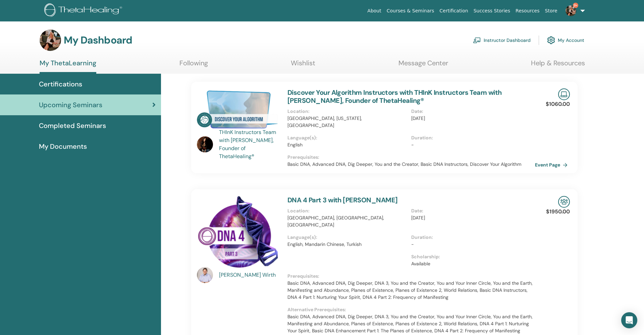  What do you see at coordinates (410, 10) in the screenshot?
I see `a: Courses & Seminars` at bounding box center [410, 10].